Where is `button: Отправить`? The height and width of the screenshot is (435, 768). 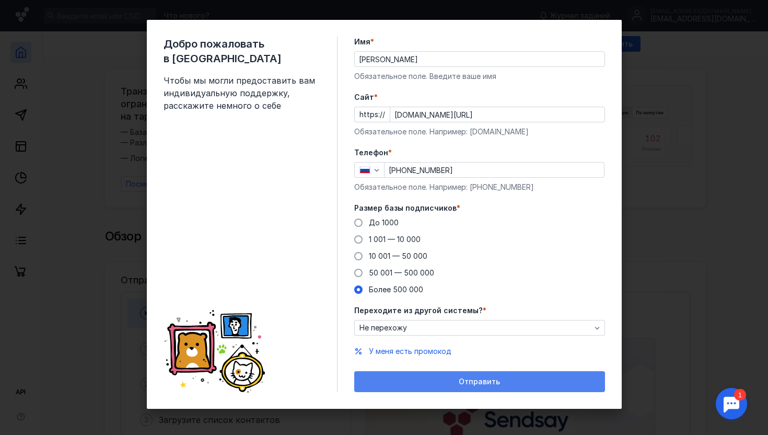 button: Отправить is located at coordinates (480, 382).